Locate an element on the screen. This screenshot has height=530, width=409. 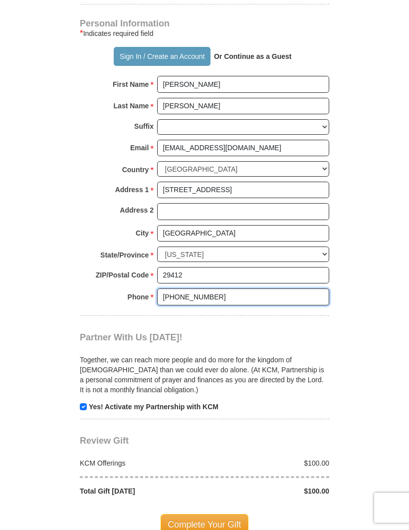
strong: Phone is located at coordinates (138, 297).